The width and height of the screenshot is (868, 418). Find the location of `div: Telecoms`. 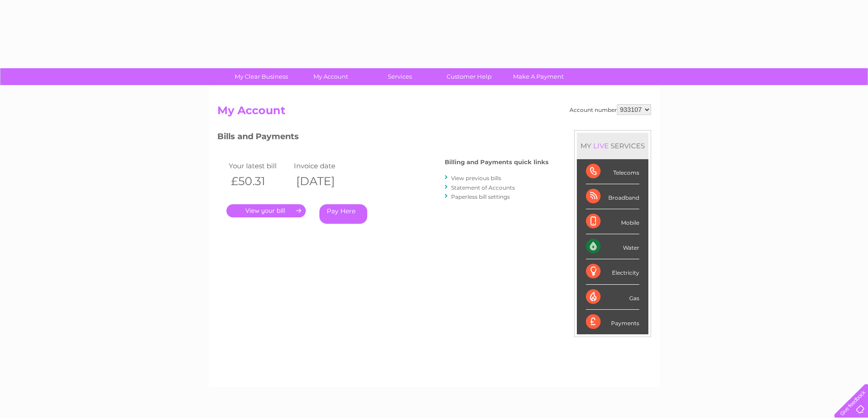

div: Telecoms is located at coordinates (612, 171).